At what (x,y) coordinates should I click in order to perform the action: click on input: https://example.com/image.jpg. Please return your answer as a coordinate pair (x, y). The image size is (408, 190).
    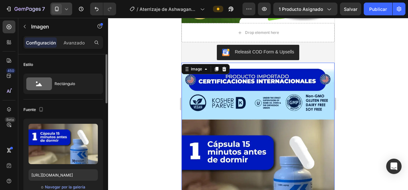
    Looking at the image, I should click on (63, 175).